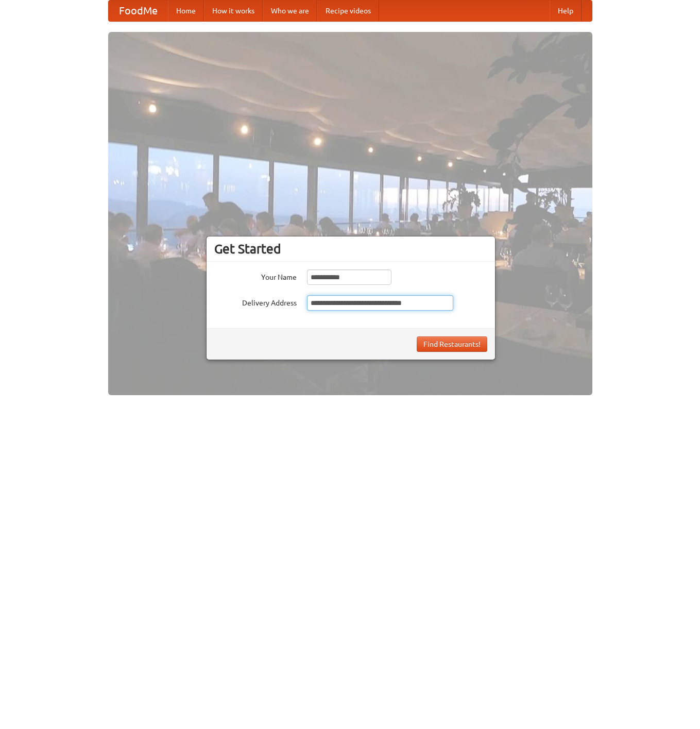 The image size is (700, 729). What do you see at coordinates (289, 11) in the screenshot?
I see `a: Who we are` at bounding box center [289, 11].